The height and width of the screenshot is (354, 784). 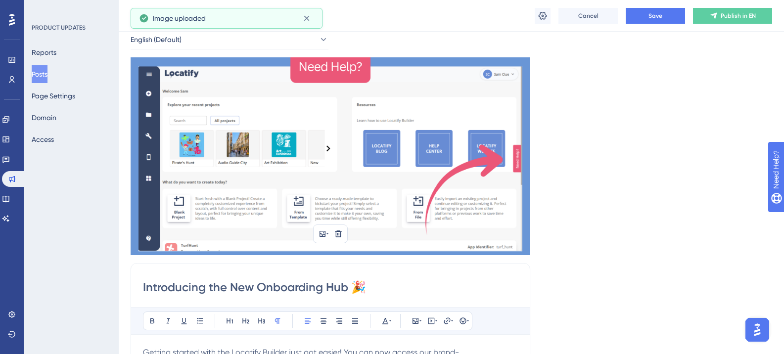 I want to click on button: Publish in EN, so click(x=732, y=16).